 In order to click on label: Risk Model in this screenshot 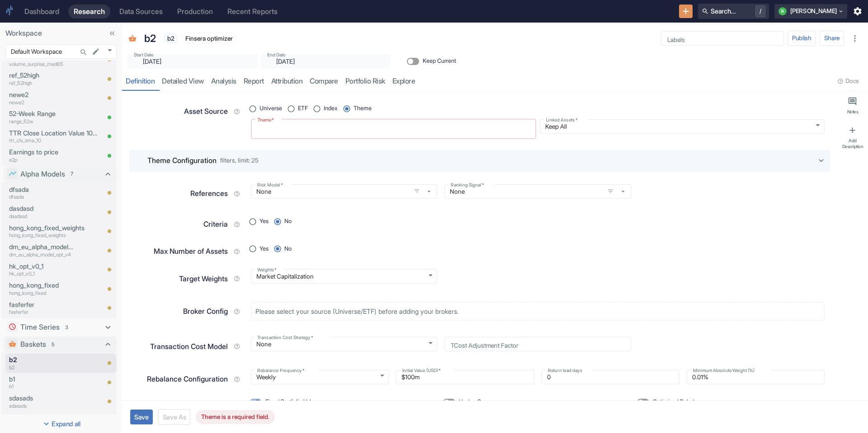, I will do `click(270, 185)`.